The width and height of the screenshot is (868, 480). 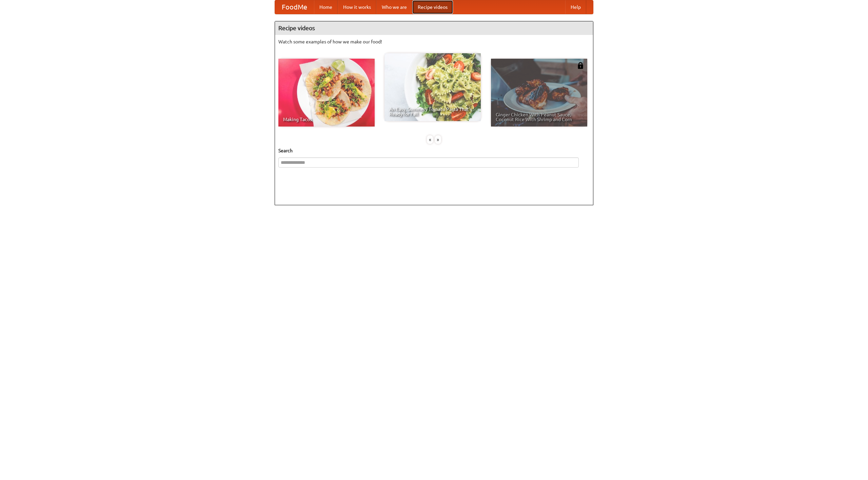 I want to click on a: How it works, so click(x=357, y=7).